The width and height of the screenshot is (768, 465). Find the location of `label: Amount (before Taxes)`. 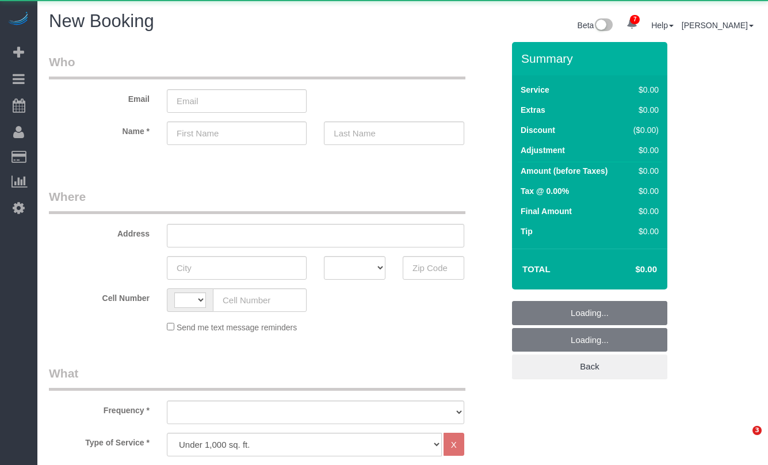

label: Amount (before Taxes) is located at coordinates (564, 171).